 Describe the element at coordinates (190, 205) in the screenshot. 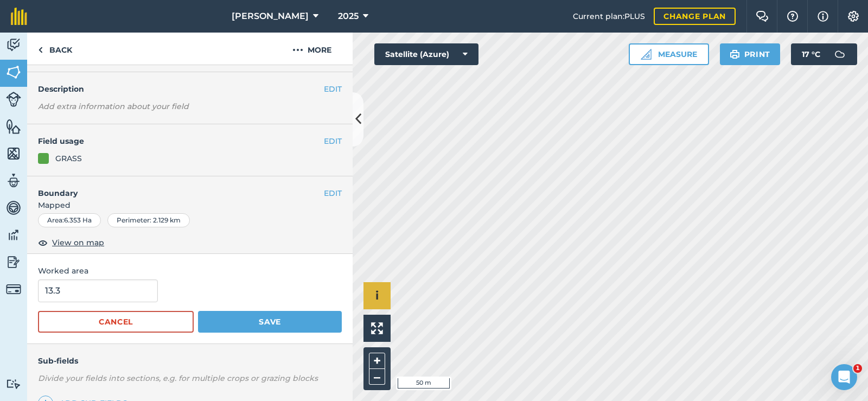

I see `span: Mapped` at that location.